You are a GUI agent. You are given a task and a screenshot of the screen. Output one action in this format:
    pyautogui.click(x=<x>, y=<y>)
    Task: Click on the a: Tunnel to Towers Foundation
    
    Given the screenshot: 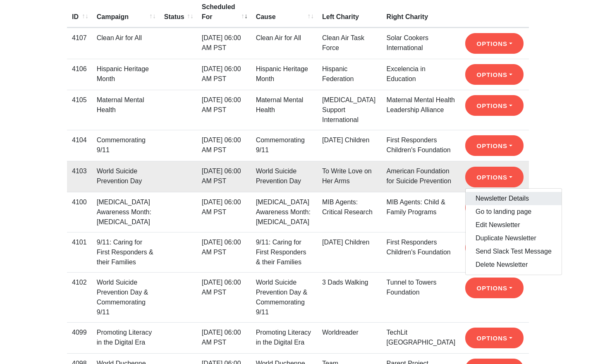 What is the action you would take?
    pyautogui.click(x=412, y=287)
    